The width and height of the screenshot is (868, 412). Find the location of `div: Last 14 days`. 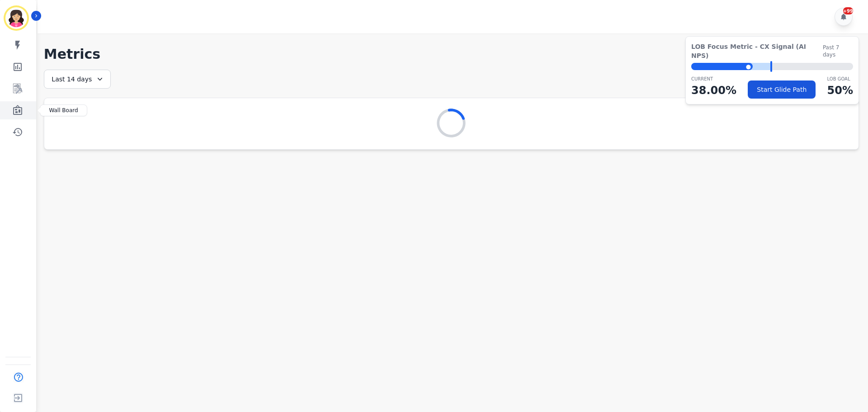

div: Last 14 days is located at coordinates (77, 79).